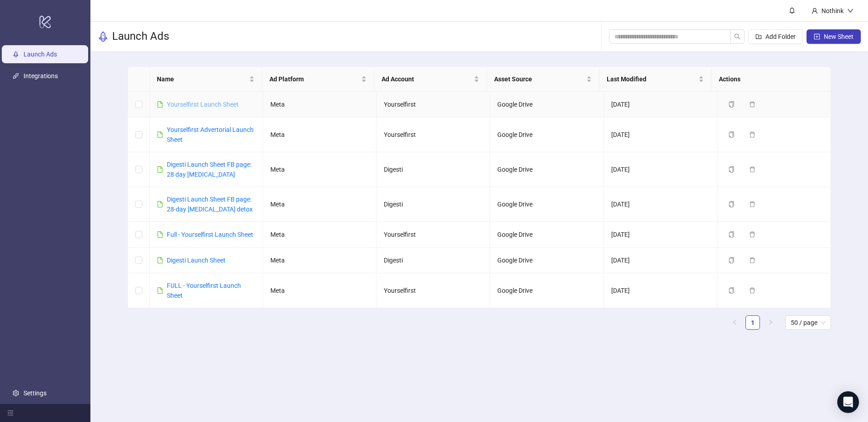  What do you see at coordinates (734, 322) in the screenshot?
I see `button: left` at bounding box center [734, 322].